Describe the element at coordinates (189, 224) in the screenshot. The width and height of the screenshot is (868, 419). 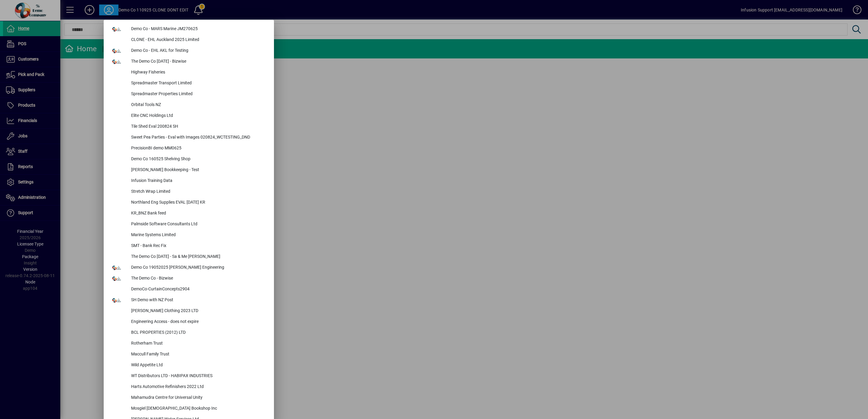
I see `button: Palmside Software Consultants Ltd` at that location.